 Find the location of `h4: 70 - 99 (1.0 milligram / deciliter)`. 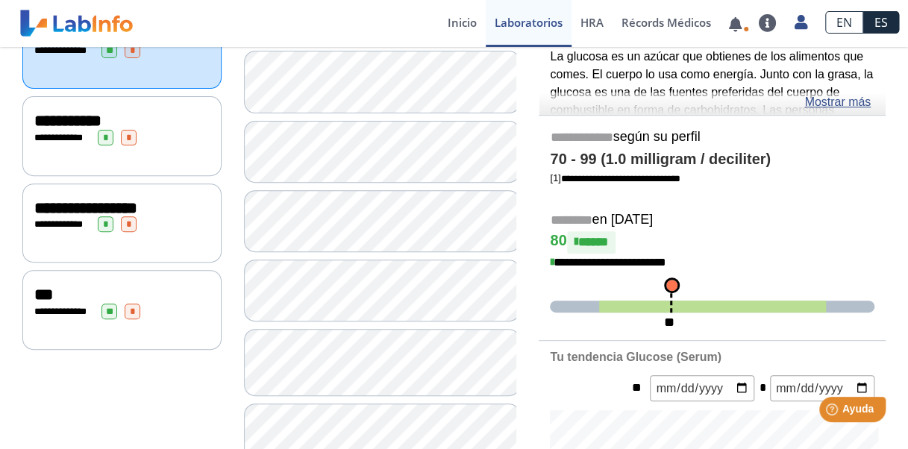

h4: 70 - 99 (1.0 milligram / deciliter) is located at coordinates (712, 160).